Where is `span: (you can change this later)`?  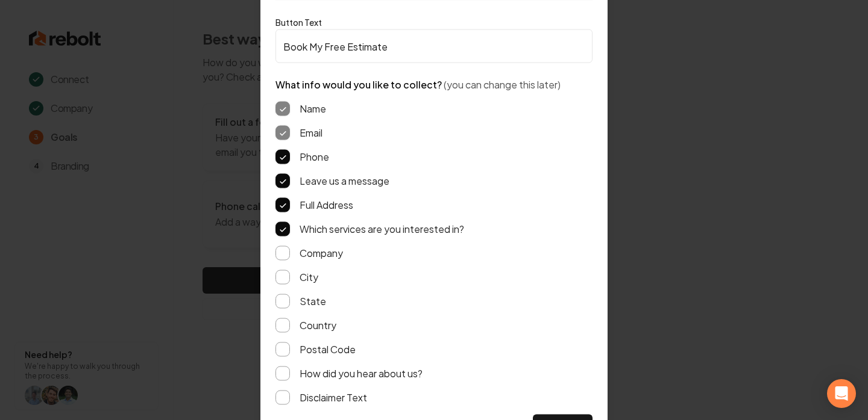
span: (you can change this later) is located at coordinates (502, 84).